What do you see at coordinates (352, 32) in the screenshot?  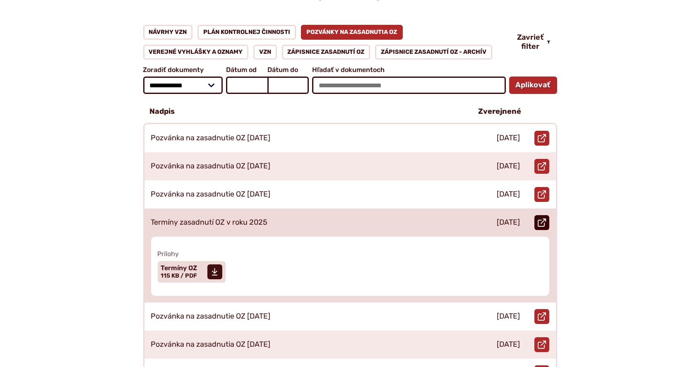 I see `a: Pozvánky na zasadnutia OZ` at bounding box center [352, 32].